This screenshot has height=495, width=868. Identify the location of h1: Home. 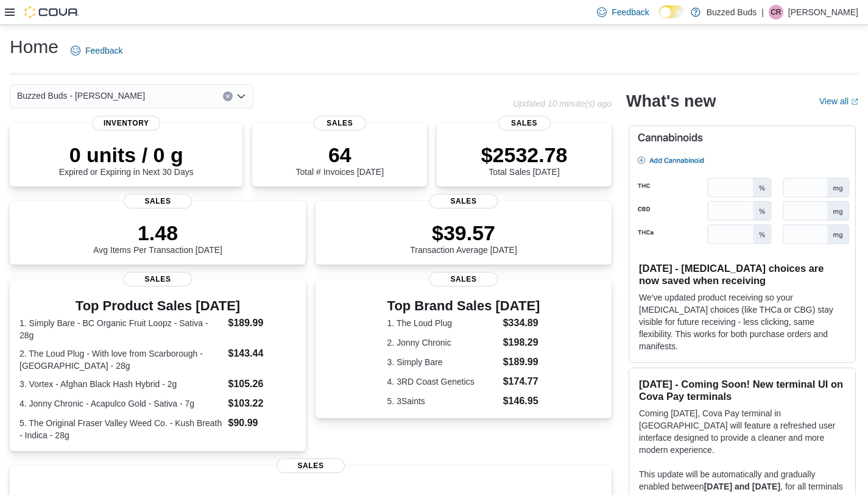
(34, 47).